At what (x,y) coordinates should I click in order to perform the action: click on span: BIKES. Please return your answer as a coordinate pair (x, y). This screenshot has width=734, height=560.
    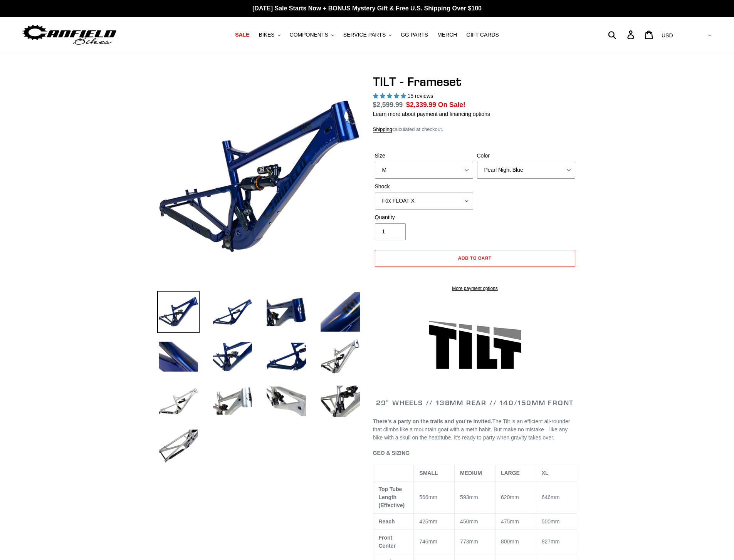
    Looking at the image, I should click on (266, 35).